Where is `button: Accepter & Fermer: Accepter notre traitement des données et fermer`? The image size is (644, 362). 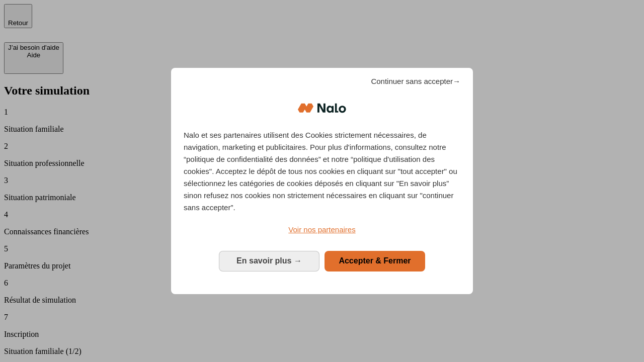
button: Accepter & Fermer: Accepter notre traitement des données et fermer is located at coordinates (375, 261).